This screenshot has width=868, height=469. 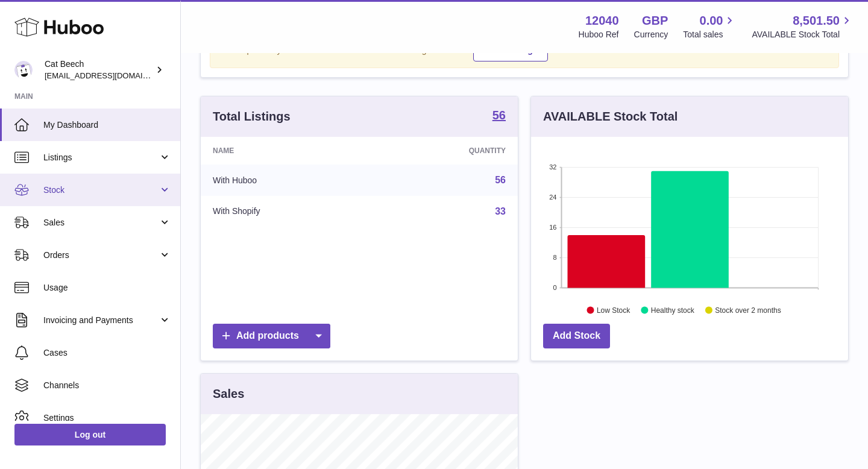 I want to click on text: 0, so click(x=555, y=288).